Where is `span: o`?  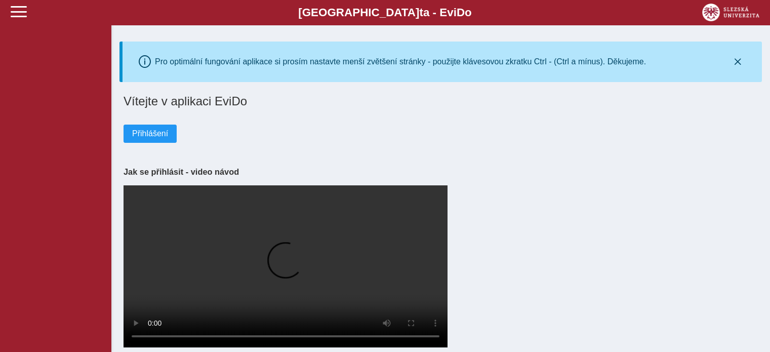
span: o is located at coordinates (468, 12).